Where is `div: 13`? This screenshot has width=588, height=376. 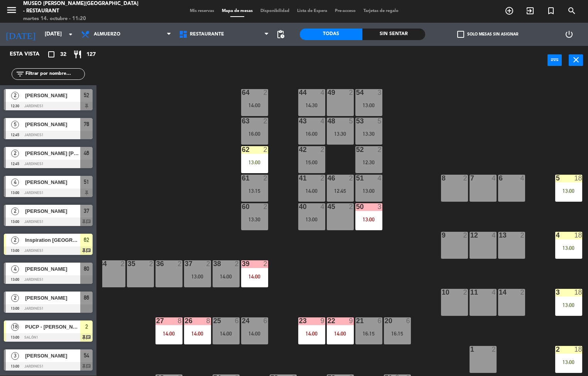
div: 13 is located at coordinates (499, 235).